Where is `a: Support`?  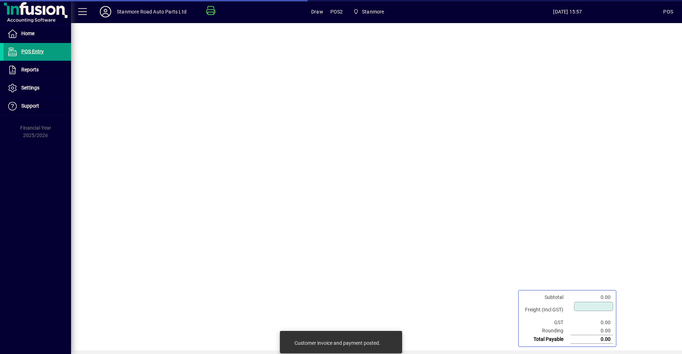 a: Support is located at coordinates (37, 106).